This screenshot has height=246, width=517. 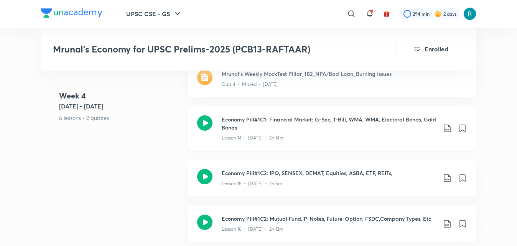 What do you see at coordinates (71, 13) in the screenshot?
I see `img: Company Logo` at bounding box center [71, 13].